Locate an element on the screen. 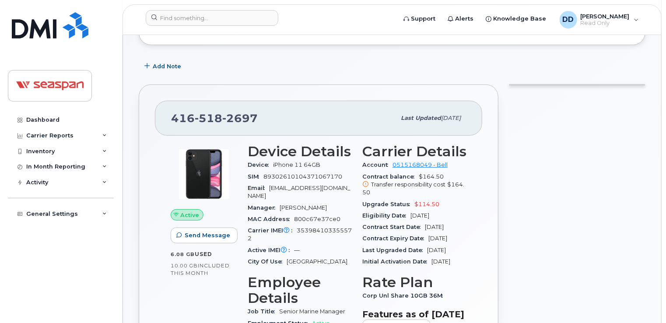  a: Knowledge Base is located at coordinates (516, 19).